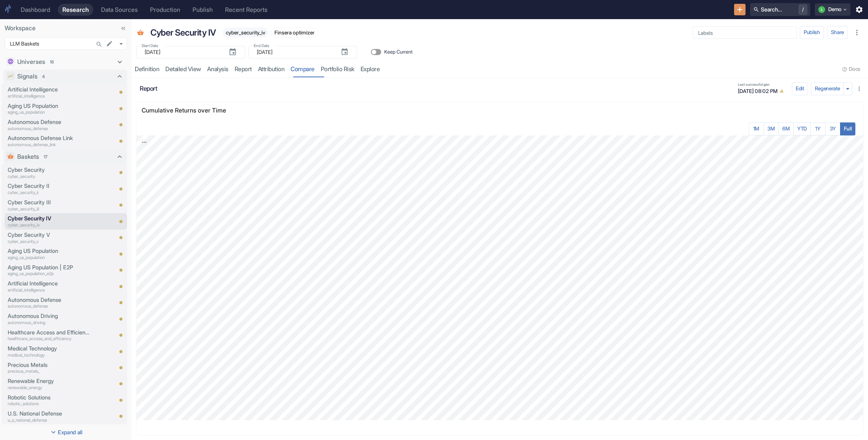 Image resolution: width=868 pixels, height=440 pixels. Describe the element at coordinates (271, 69) in the screenshot. I see `a: attribution` at that location.